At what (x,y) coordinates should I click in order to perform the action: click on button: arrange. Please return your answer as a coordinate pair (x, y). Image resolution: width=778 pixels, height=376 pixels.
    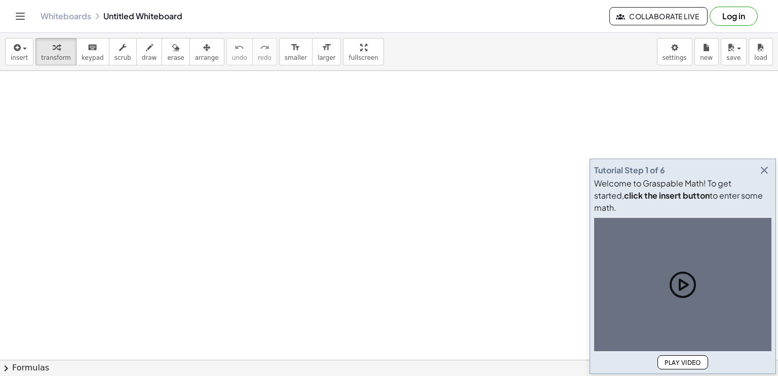
    Looking at the image, I should click on (207, 52).